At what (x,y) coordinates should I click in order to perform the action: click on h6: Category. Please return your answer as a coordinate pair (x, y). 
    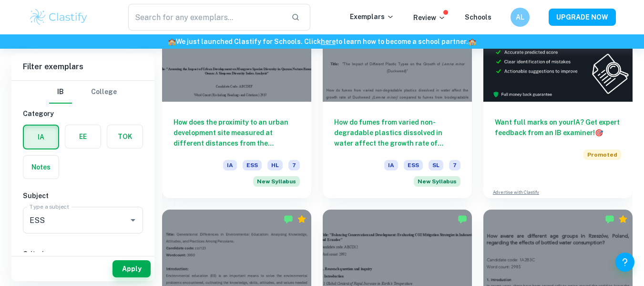
    Looking at the image, I should click on (83, 114).